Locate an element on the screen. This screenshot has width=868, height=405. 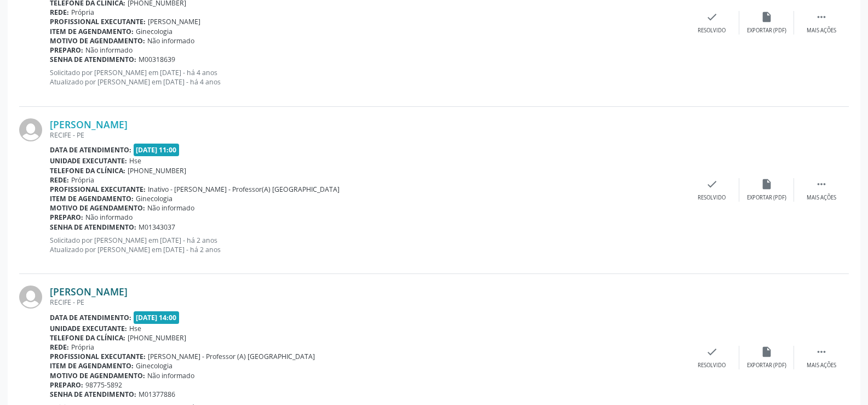
span: M01343037 is located at coordinates (157, 227).